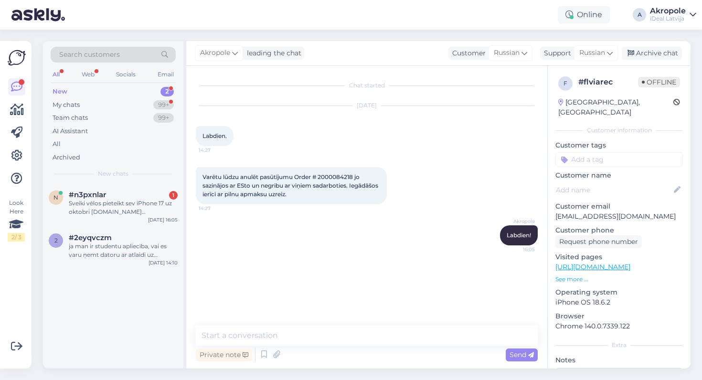 This screenshot has height=380, width=702. What do you see at coordinates (16, 237) in the screenshot?
I see `div: 2 / 3` at bounding box center [16, 237].